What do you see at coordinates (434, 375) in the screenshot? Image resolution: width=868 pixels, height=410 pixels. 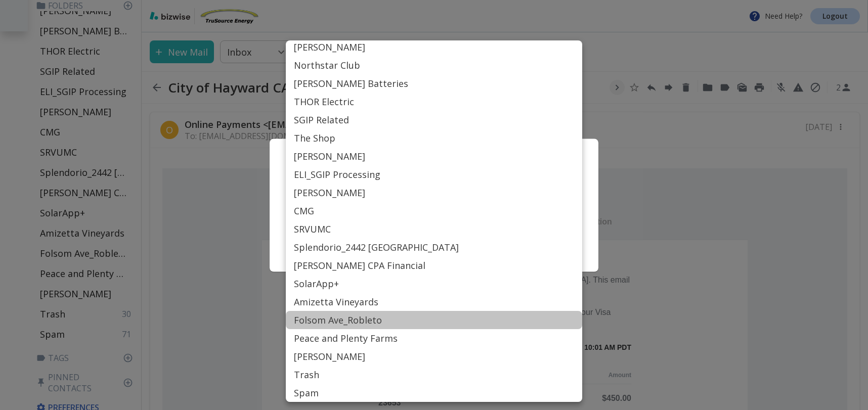 I see `li: Trash` at bounding box center [434, 375].